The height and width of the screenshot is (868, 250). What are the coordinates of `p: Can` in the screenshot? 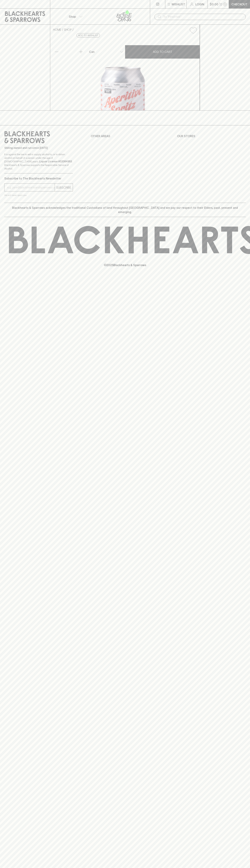 It's located at (92, 52).